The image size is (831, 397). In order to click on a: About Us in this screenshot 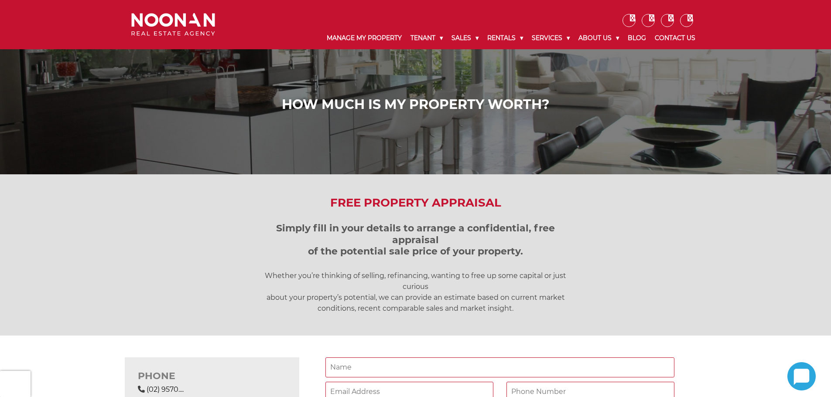, I will do `click(599, 38)`.